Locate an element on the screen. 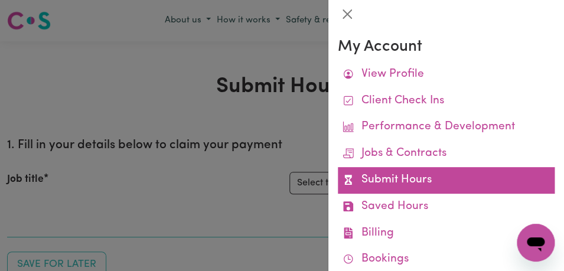 Image resolution: width=564 pixels, height=271 pixels. a: Jobs & Contracts is located at coordinates (446, 154).